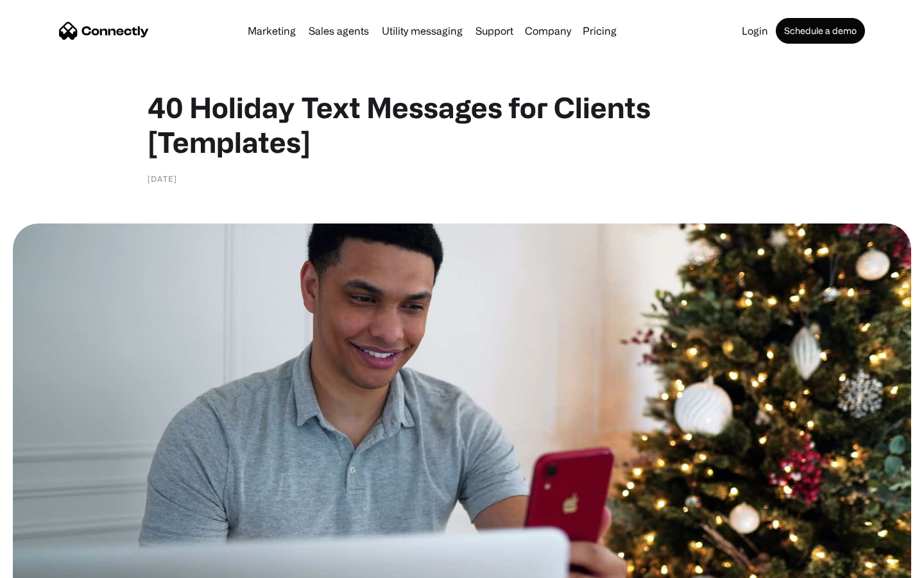 This screenshot has width=924, height=578. I want to click on a: Utility messaging, so click(423, 31).